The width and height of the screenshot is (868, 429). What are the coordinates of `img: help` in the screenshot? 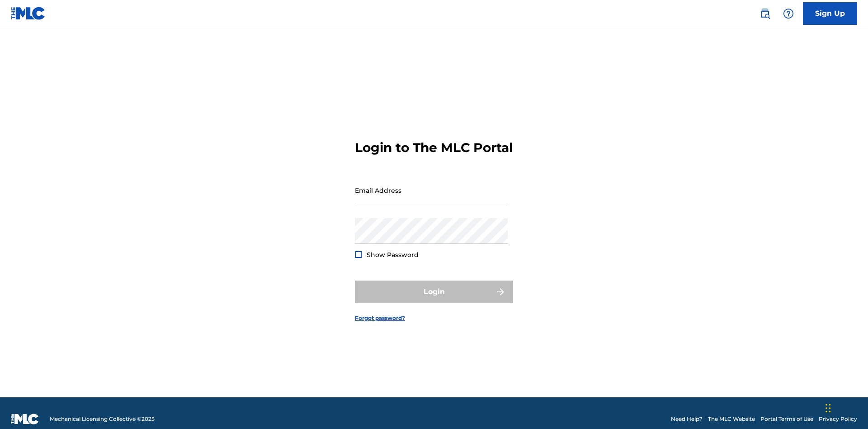 It's located at (789, 13).